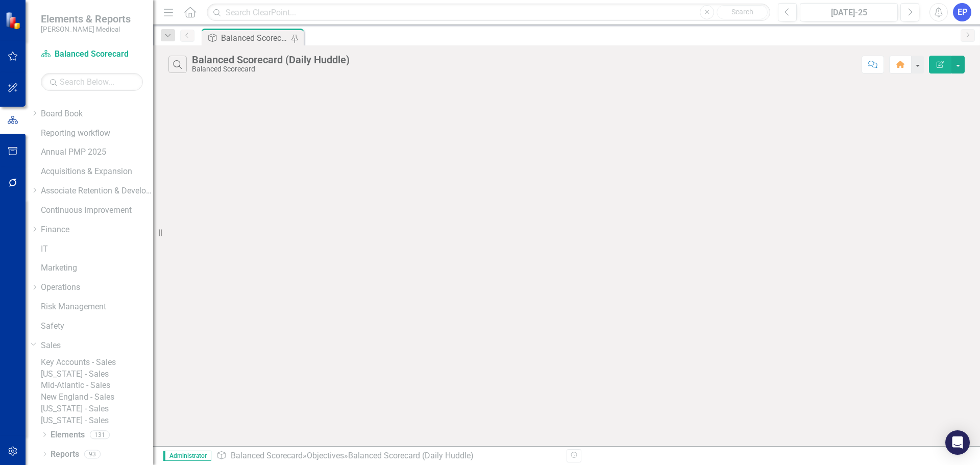 This screenshot has height=465, width=980. I want to click on span: Administrator, so click(187, 456).